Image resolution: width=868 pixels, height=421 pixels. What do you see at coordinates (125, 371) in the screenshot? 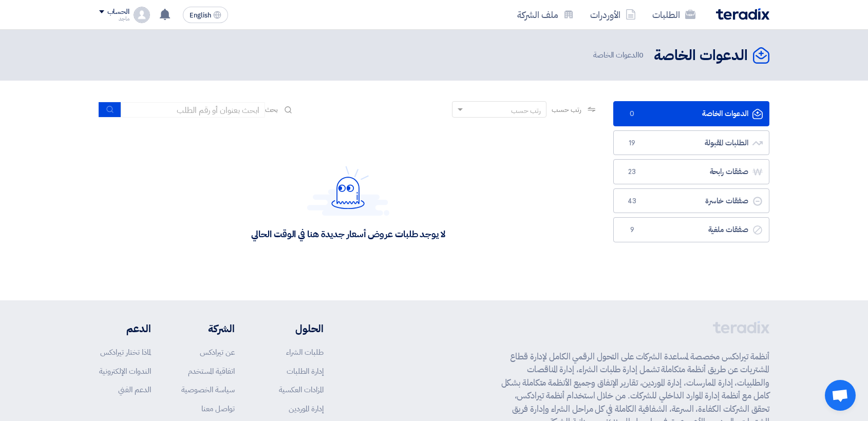
I see `a: الندوات الإلكترونية` at bounding box center [125, 371].